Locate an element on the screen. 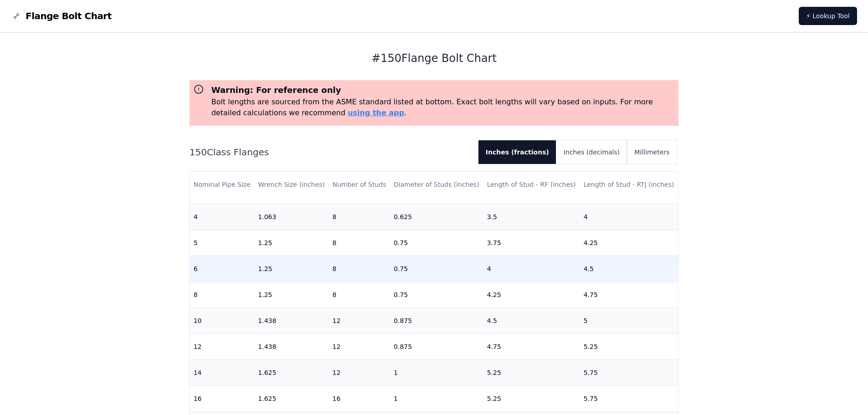  th: Diameter of Studs (inches) is located at coordinates (436, 185).